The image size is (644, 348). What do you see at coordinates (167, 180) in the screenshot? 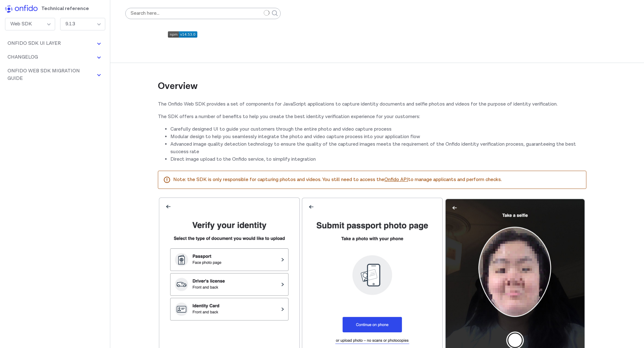
I see `svg: warning` at bounding box center [167, 180].